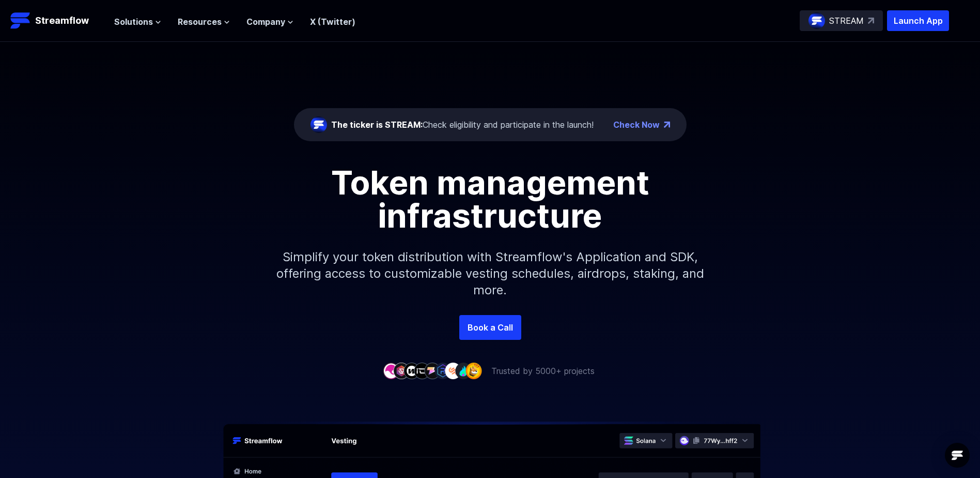 This screenshot has height=478, width=980. Describe the element at coordinates (491, 199) in the screenshot. I see `h1: Token management infrastructure` at that location.